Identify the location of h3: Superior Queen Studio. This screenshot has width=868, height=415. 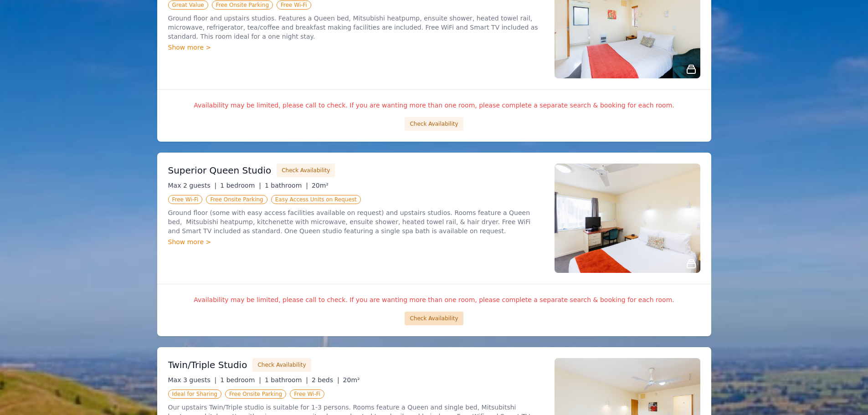
(220, 170).